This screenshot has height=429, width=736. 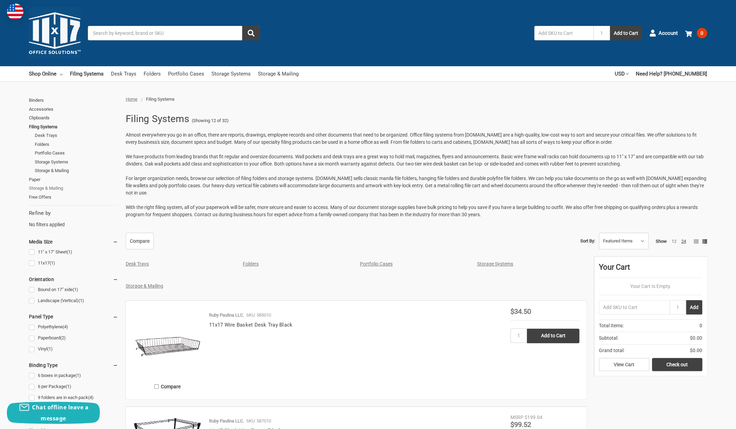 I want to click on span: Subtotal:, so click(x=609, y=338).